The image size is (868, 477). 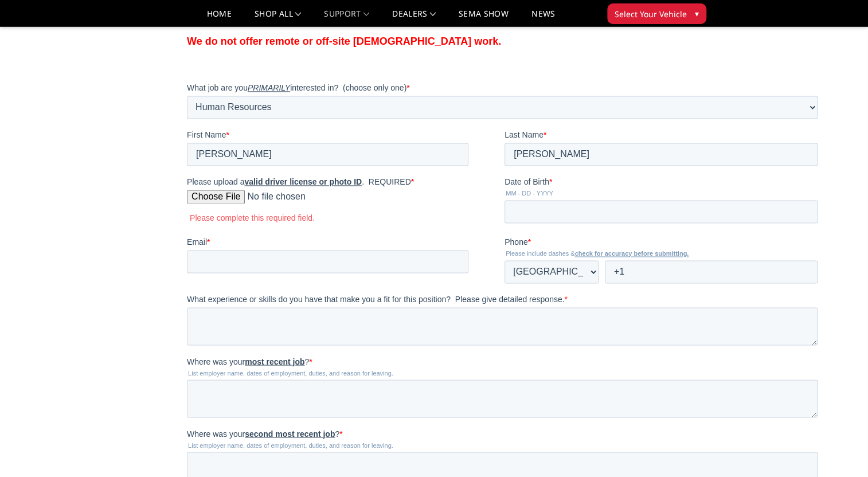 What do you see at coordinates (346, 18) in the screenshot?
I see `a: Support` at bounding box center [346, 18].